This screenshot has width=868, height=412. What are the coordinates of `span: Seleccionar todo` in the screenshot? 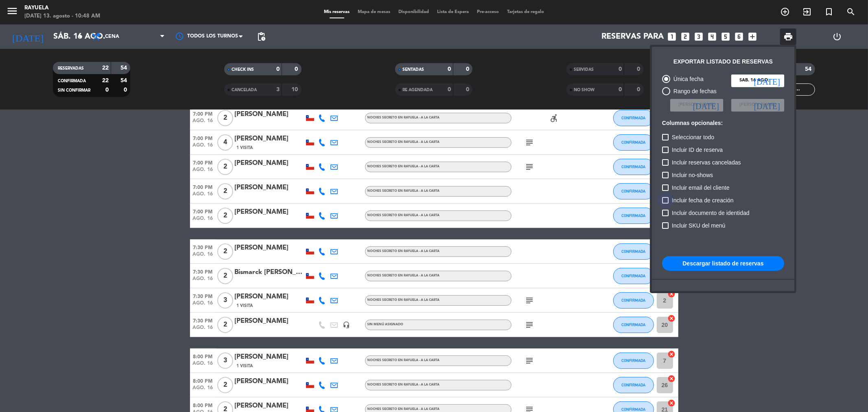 It's located at (693, 137).